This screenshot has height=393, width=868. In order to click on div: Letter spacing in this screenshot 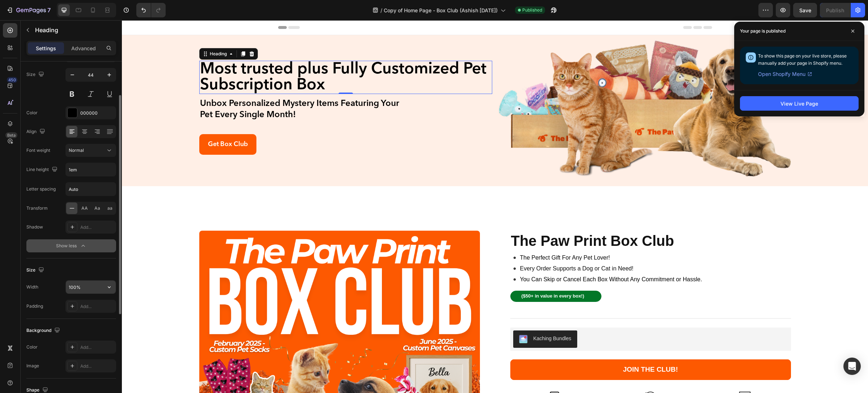, I will do `click(41, 189)`.